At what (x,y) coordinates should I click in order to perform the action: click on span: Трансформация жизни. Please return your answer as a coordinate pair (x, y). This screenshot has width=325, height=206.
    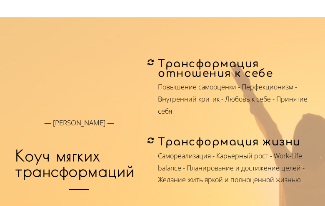
    Looking at the image, I should click on (229, 142).